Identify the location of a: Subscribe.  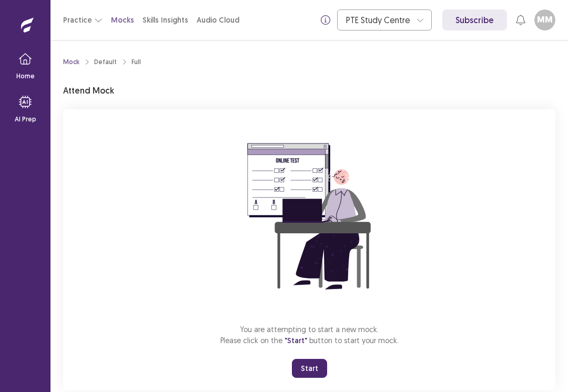
(474, 20).